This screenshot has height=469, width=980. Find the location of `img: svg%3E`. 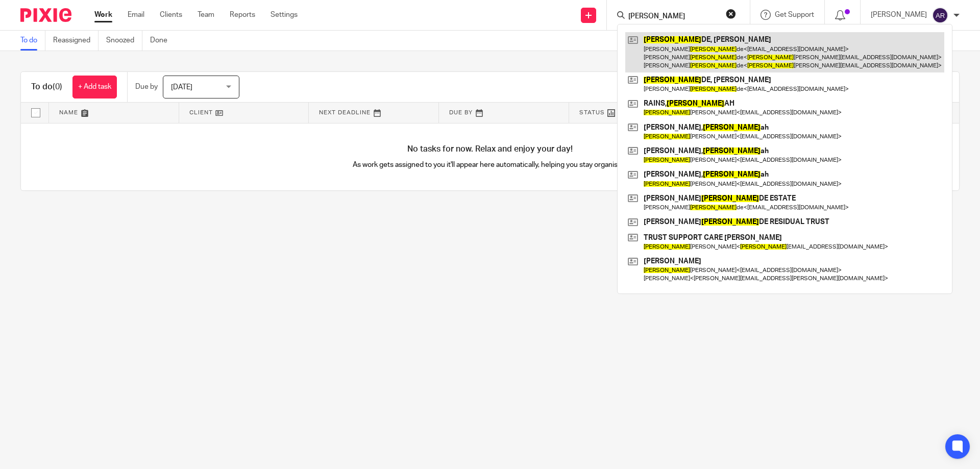

img: svg%3E is located at coordinates (940, 15).